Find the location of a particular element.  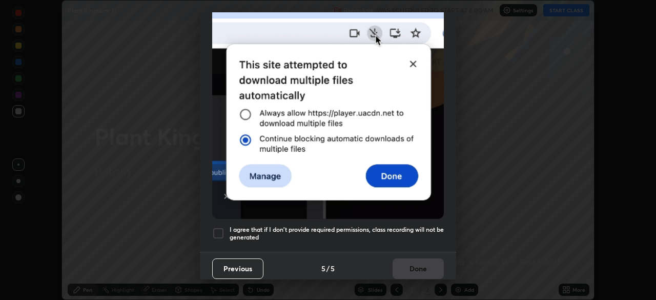

button: Previous is located at coordinates (238, 268).